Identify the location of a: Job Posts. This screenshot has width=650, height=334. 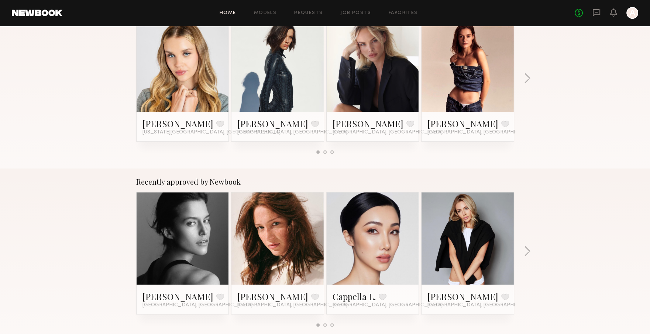
(355, 13).